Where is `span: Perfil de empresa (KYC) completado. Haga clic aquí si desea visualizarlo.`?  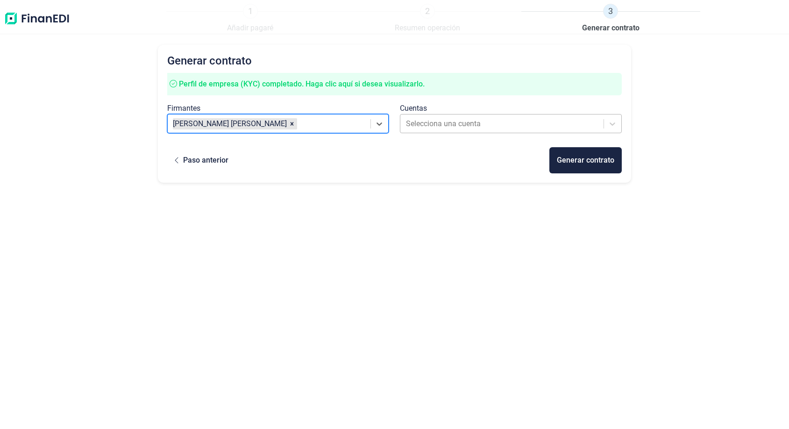 span: Perfil de empresa (KYC) completado. Haga clic aquí si desea visualizarlo. is located at coordinates (302, 84).